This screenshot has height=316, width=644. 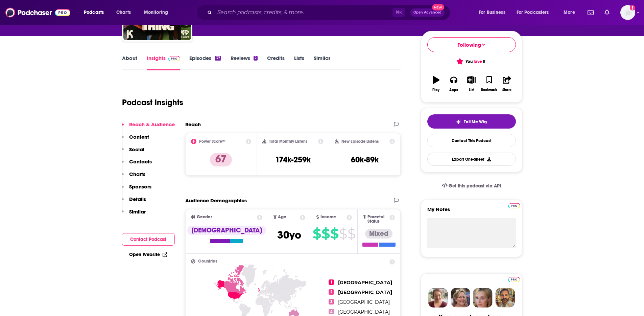 I want to click on span: 30 yo, so click(x=289, y=235).